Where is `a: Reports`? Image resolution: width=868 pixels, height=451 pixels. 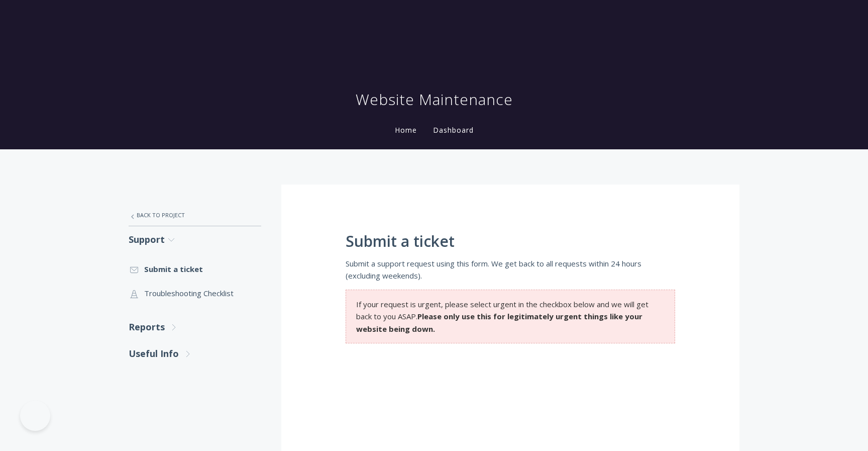 a: Reports is located at coordinates (195, 327).